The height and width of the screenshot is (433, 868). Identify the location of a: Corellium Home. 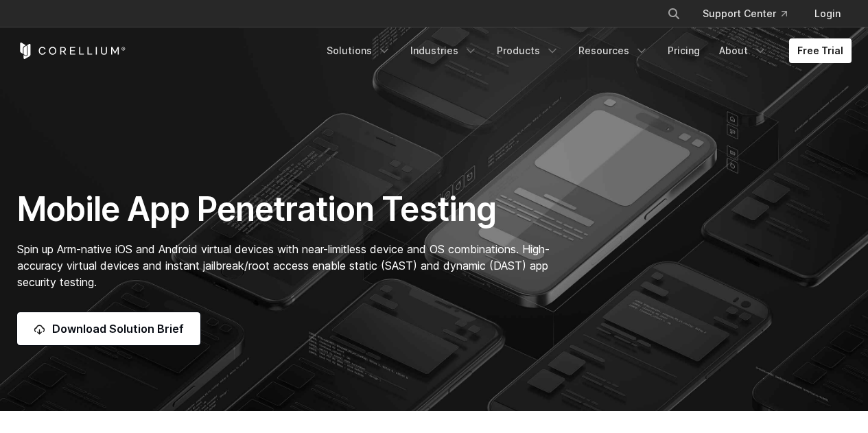
(72, 51).